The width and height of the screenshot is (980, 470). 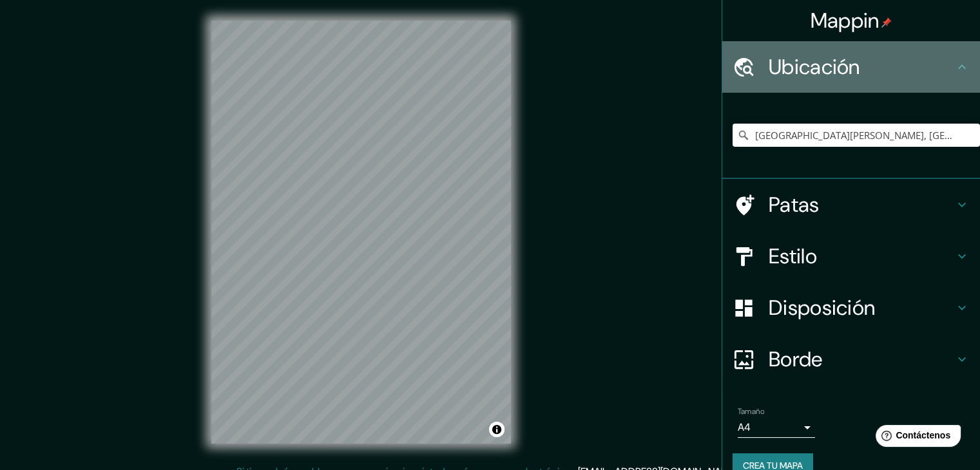 What do you see at coordinates (361, 232) in the screenshot?
I see `canvas: Mapa` at bounding box center [361, 232].